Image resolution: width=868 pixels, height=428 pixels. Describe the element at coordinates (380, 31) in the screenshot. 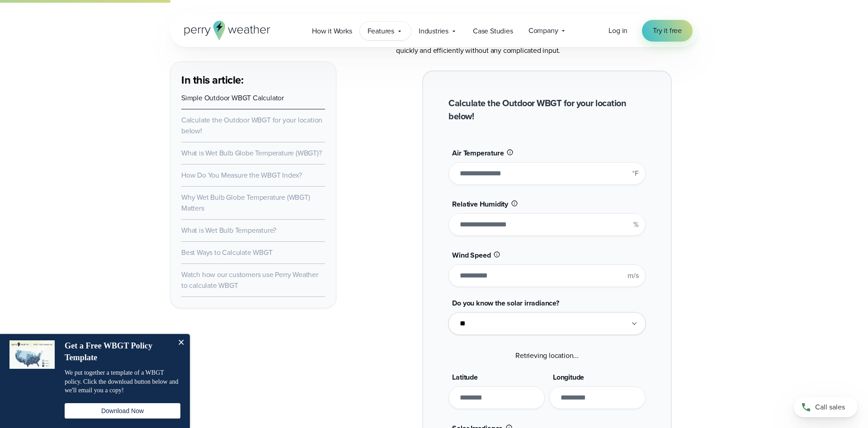

I see `span: Features` at that location.